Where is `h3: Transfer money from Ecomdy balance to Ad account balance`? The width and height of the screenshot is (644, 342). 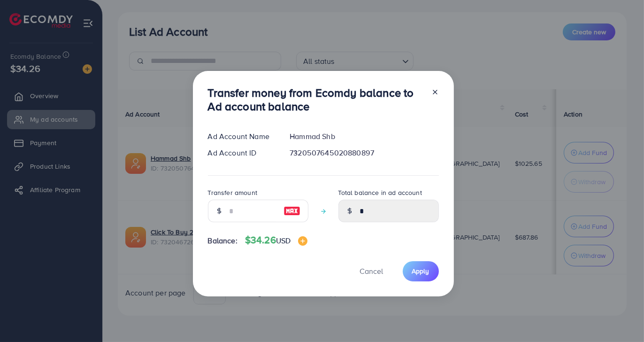 h3: Transfer money from Ecomdy balance to Ad account balance is located at coordinates (316, 100).